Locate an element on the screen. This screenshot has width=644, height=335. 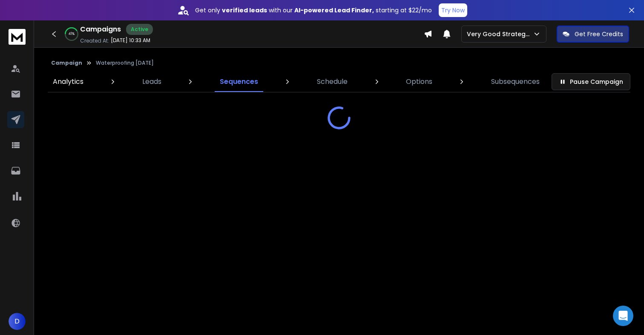
h1: Campaigns is located at coordinates (101, 29).